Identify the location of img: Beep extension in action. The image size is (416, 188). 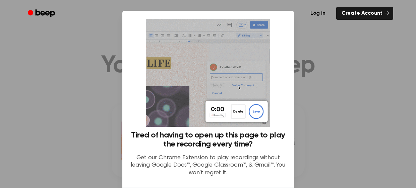
(208, 73).